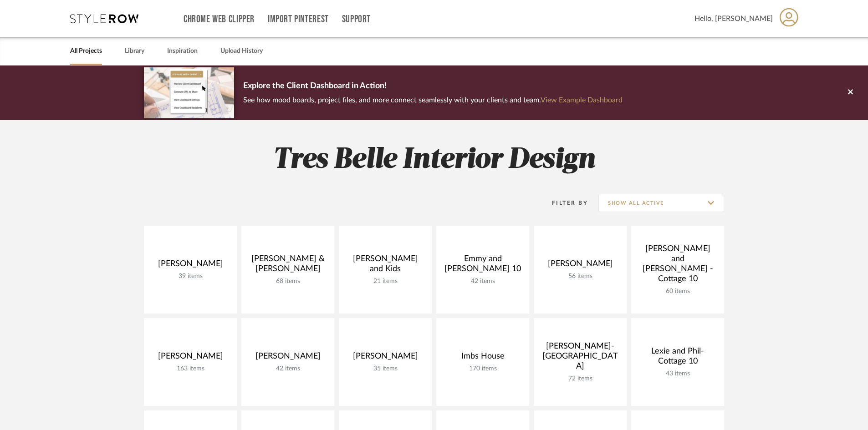 The image size is (868, 430). Describe the element at coordinates (298, 19) in the screenshot. I see `a: Import Pinterest` at that location.